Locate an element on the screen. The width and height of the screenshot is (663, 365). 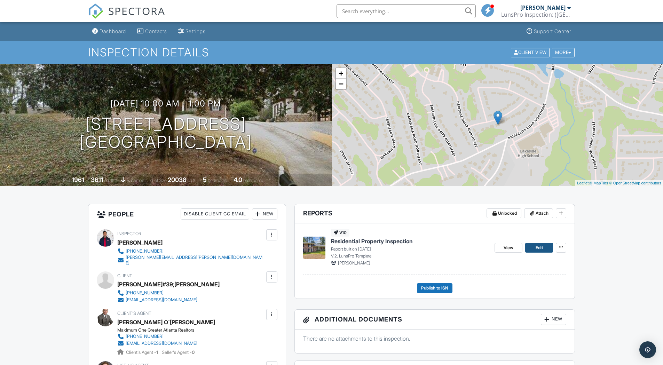
a: © MapTiler is located at coordinates (599, 183).